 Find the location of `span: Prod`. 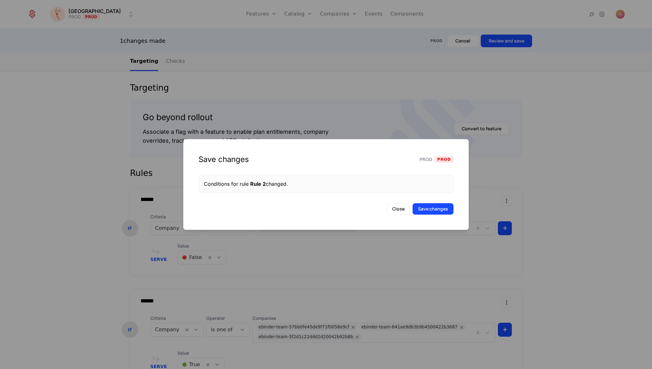

span: Prod is located at coordinates (444, 160).